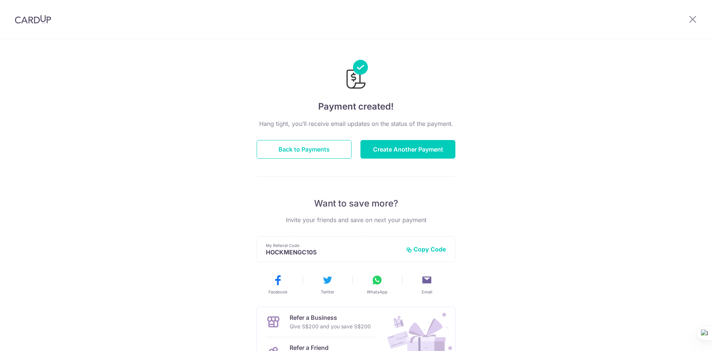 This screenshot has height=351, width=712. What do you see at coordinates (427, 284) in the screenshot?
I see `button: Email` at bounding box center [427, 284].